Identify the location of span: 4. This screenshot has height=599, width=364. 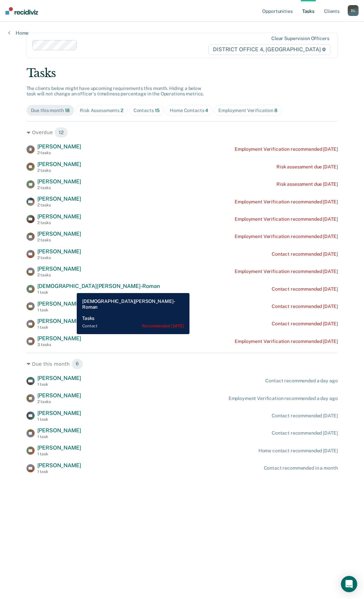
(206, 110).